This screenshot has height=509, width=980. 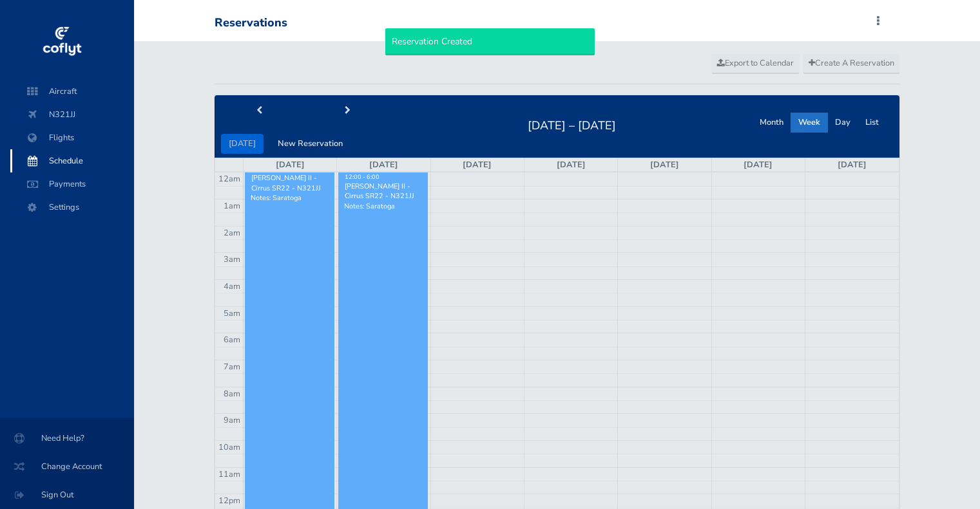 What do you see at coordinates (232, 367) in the screenshot?
I see `span: 7am` at bounding box center [232, 367].